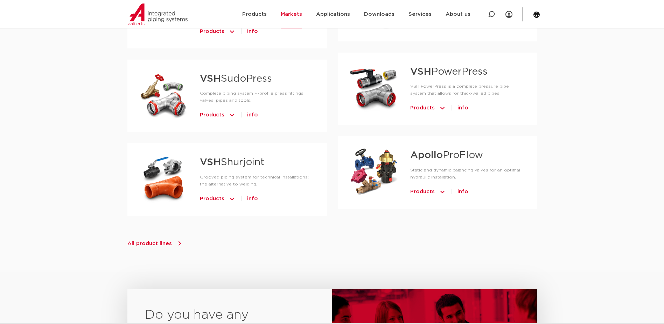 Image resolution: width=664 pixels, height=324 pixels. I want to click on font: About us, so click(458, 14).